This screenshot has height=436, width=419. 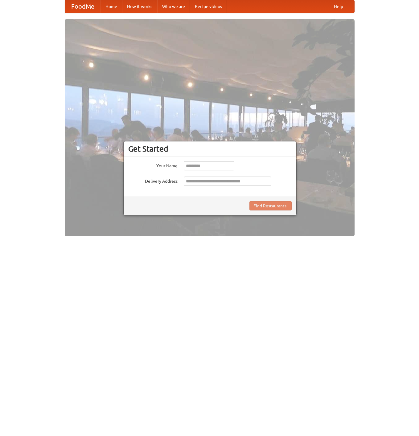 What do you see at coordinates (270, 206) in the screenshot?
I see `button: Find Restaurants!` at bounding box center [270, 206].